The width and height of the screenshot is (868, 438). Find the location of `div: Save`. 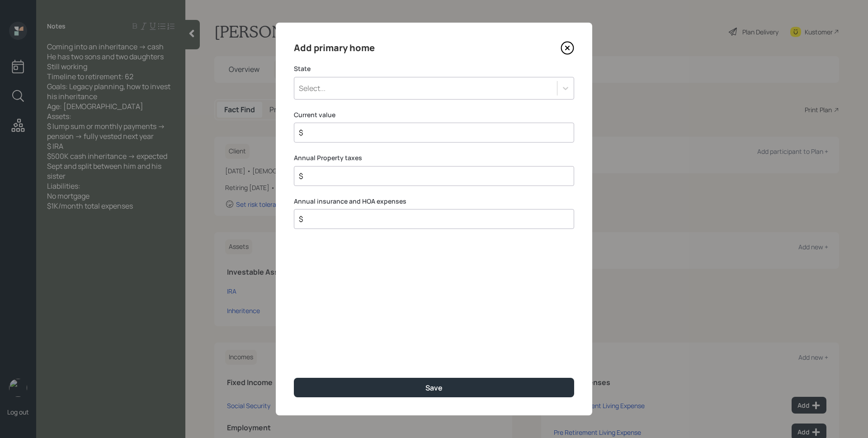

div: Save is located at coordinates (434, 388).